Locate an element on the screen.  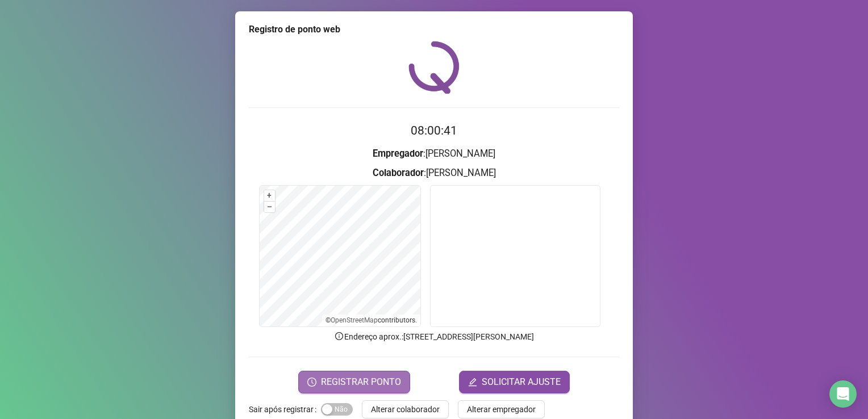
button: Alterar colaborador is located at coordinates (405, 410).